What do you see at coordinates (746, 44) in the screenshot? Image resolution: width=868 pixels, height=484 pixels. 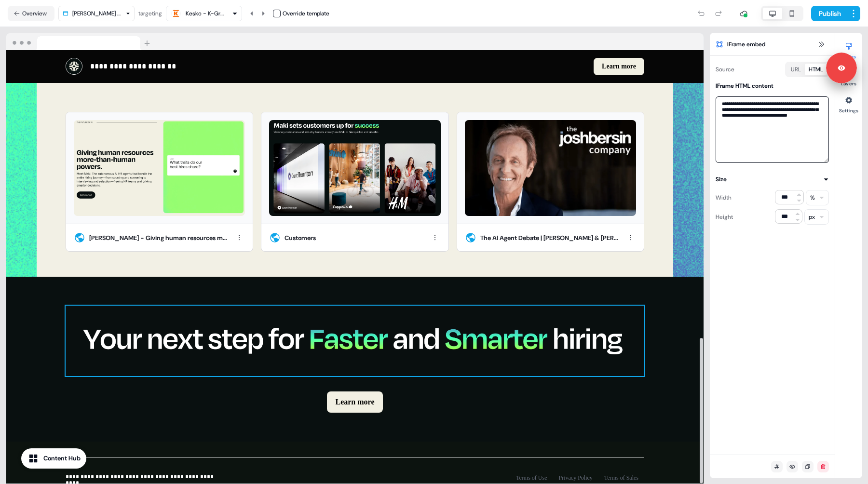 I see `span: IFrame embed` at bounding box center [746, 44].